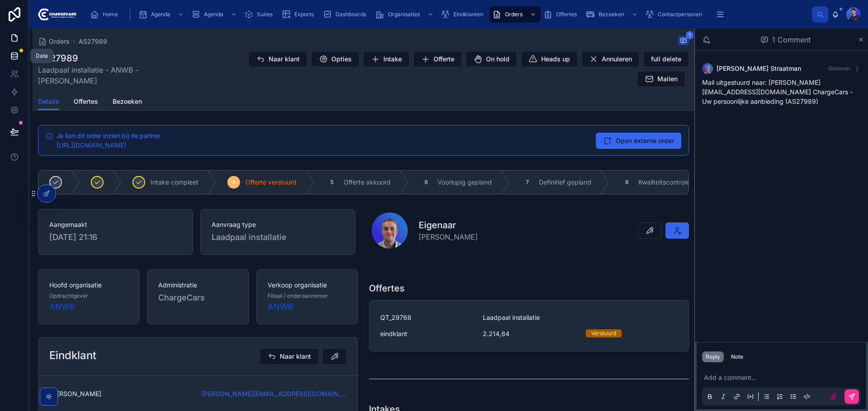  Describe the element at coordinates (443, 59) in the screenshot. I see `span: Offerte` at that location.